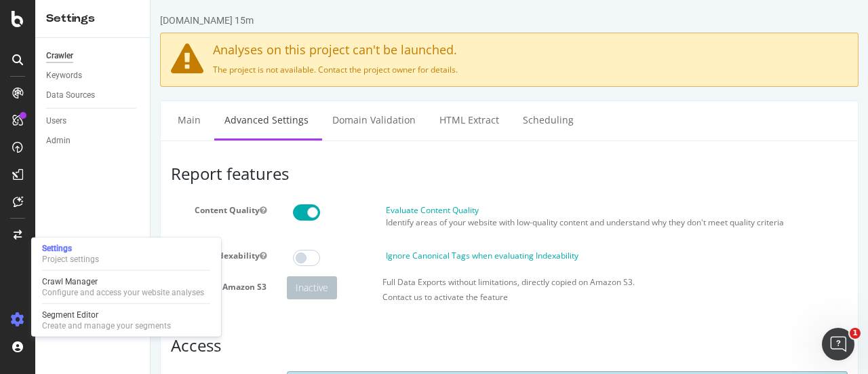 The height and width of the screenshot is (374, 868). Describe the element at coordinates (855, 333) in the screenshot. I see `span: 1` at that location.